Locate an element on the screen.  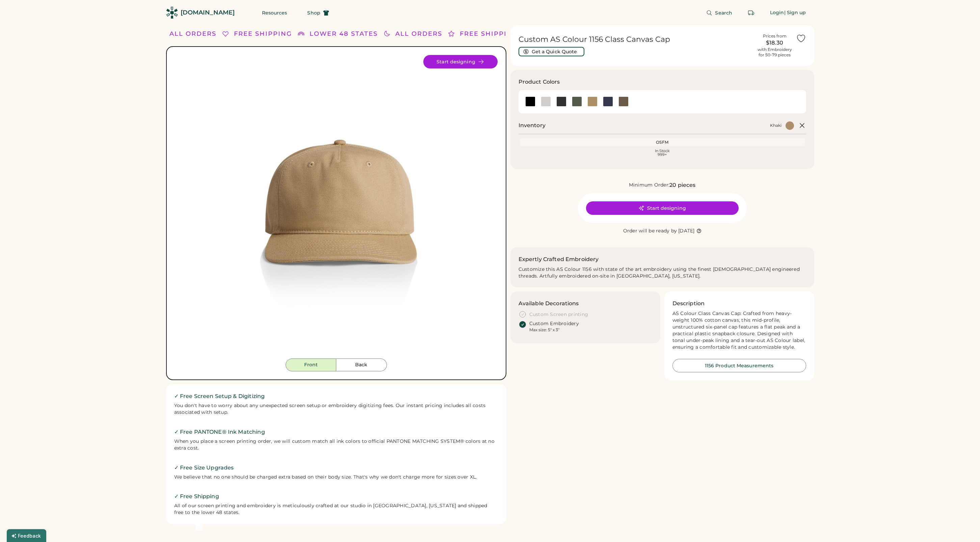
button: Search is located at coordinates (719, 13).